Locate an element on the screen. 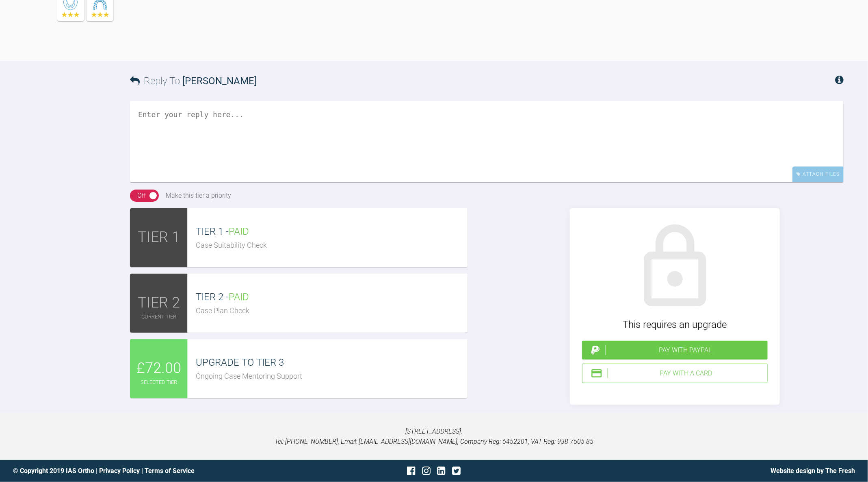 The image size is (868, 482). div: Attach Files is located at coordinates (818, 174).